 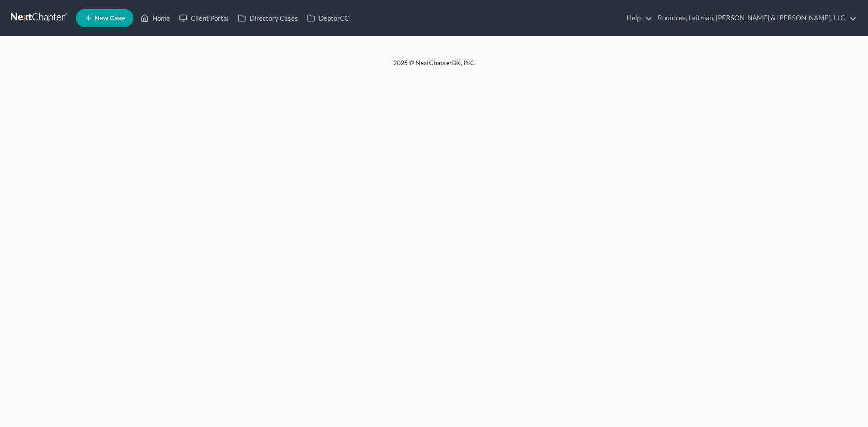 I want to click on new-legal-case-button: New Case, so click(x=104, y=18).